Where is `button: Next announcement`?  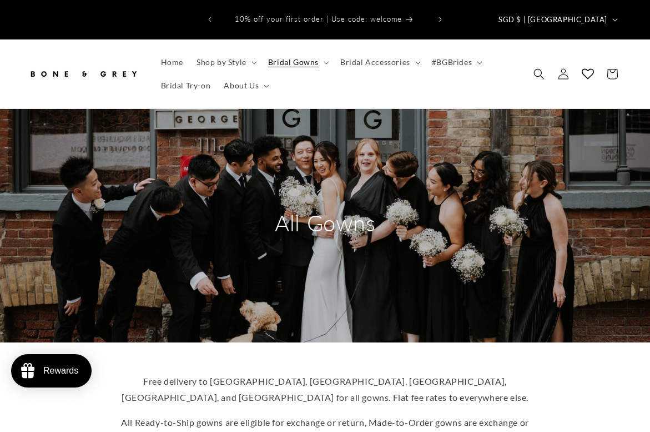 button: Next announcement is located at coordinates (441, 19).